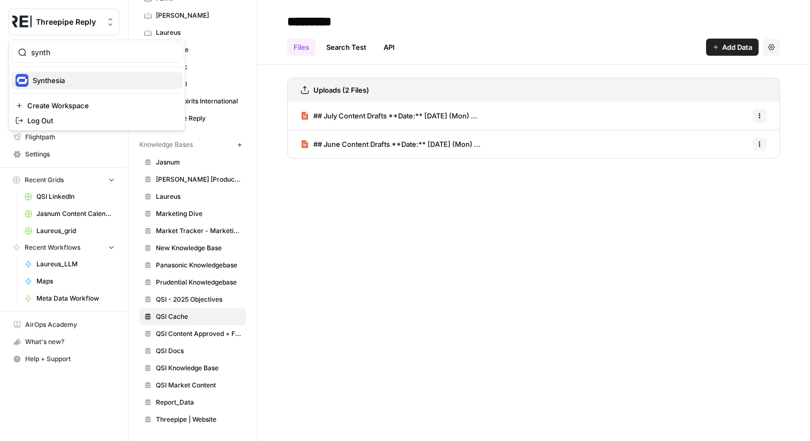  Describe the element at coordinates (192, 84) in the screenshot. I see `a: Prudential` at that location.